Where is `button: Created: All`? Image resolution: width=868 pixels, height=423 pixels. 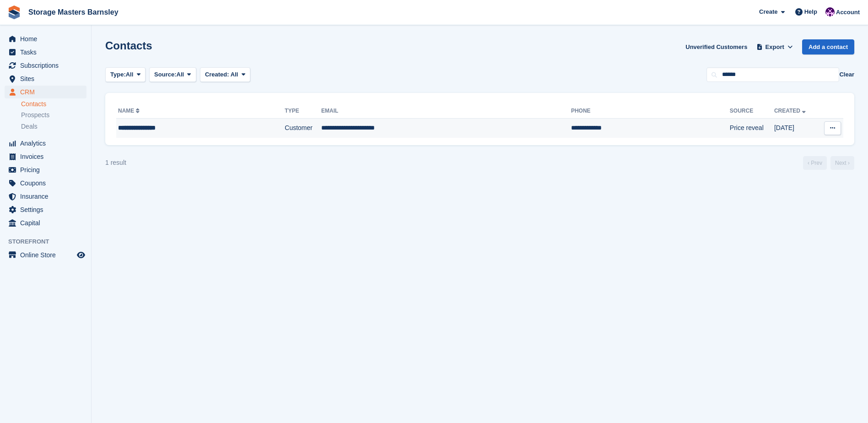 button: Created: All is located at coordinates (225, 75).